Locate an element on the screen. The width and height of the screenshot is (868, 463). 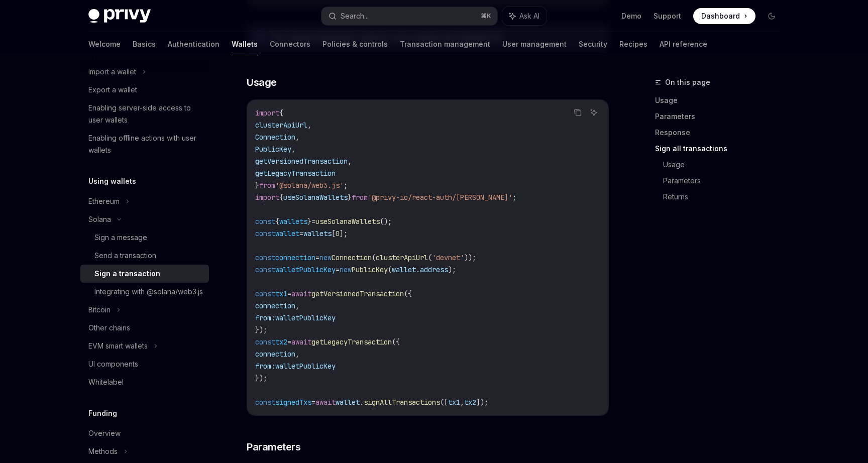
a: Security is located at coordinates (592, 44).